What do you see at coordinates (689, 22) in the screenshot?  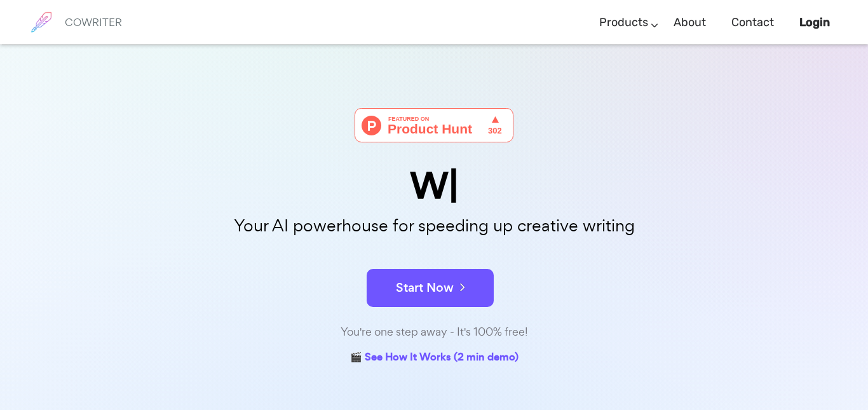 I see `a: About` at bounding box center [689, 22].